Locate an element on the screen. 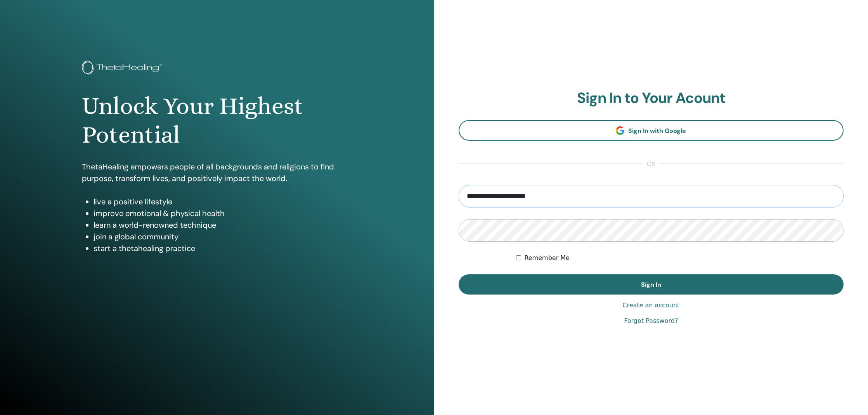 Image resolution: width=868 pixels, height=415 pixels. span: Sign In is located at coordinates (652, 285).